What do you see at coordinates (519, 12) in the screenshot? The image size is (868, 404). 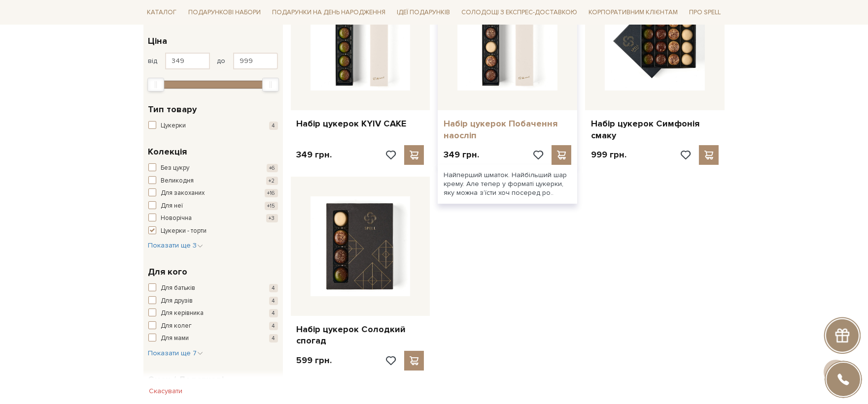 I see `a: Солодощі з експрес-доставкою` at bounding box center [519, 12].